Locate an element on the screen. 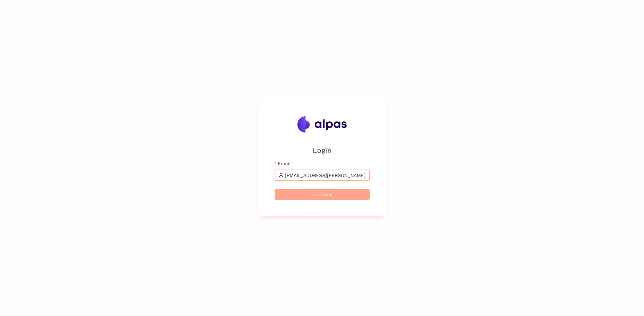  input: Email is located at coordinates (325, 175).